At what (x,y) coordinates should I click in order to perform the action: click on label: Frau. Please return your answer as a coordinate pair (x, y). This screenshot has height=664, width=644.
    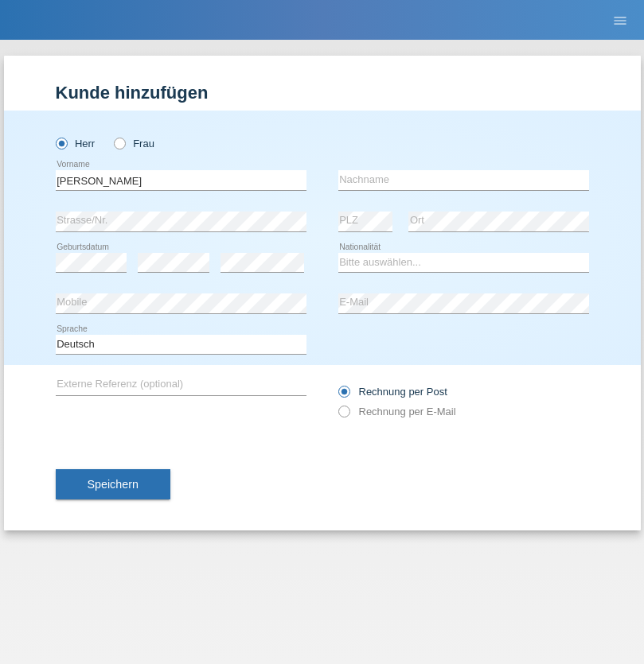
    Looking at the image, I should click on (134, 143).